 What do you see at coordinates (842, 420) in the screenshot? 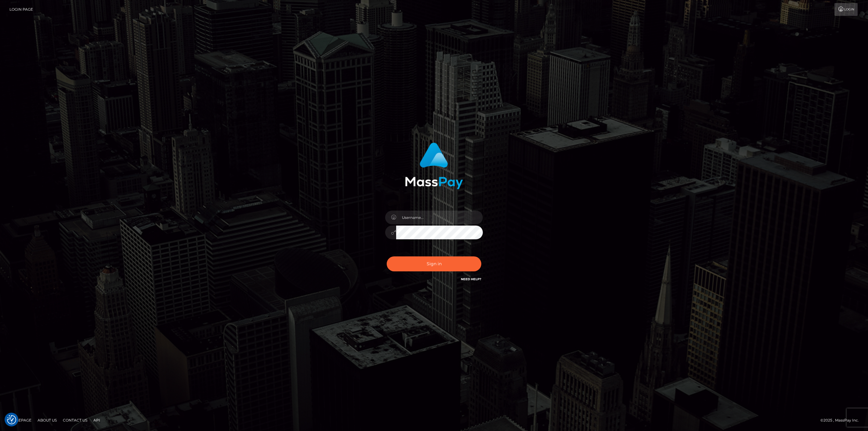
I see `div: © 2025 , MassPay Inc.` at bounding box center [842, 420].